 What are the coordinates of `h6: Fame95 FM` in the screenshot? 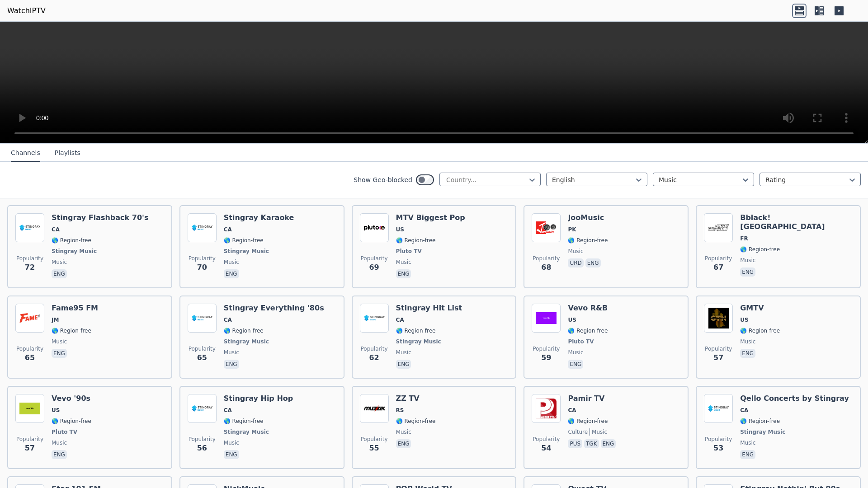 It's located at (75, 308).